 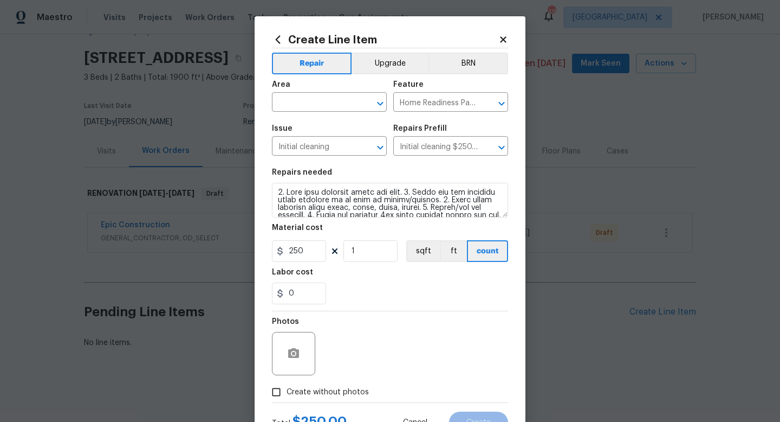 I want to click on button: BRN, so click(x=468, y=63).